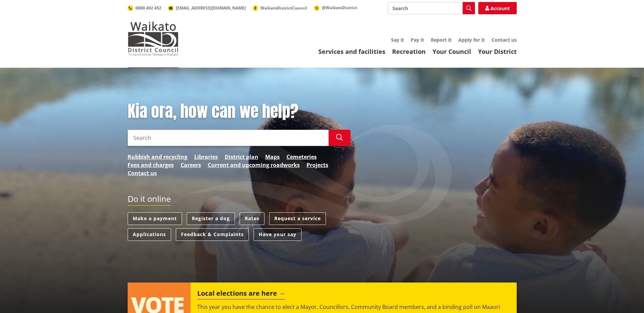  I want to click on a: Libraries, so click(206, 157).